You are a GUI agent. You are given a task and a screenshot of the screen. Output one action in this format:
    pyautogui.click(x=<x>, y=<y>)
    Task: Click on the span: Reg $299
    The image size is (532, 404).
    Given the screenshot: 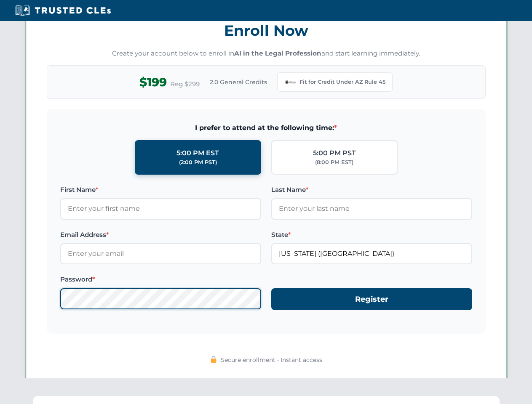 What is the action you would take?
    pyautogui.click(x=185, y=84)
    